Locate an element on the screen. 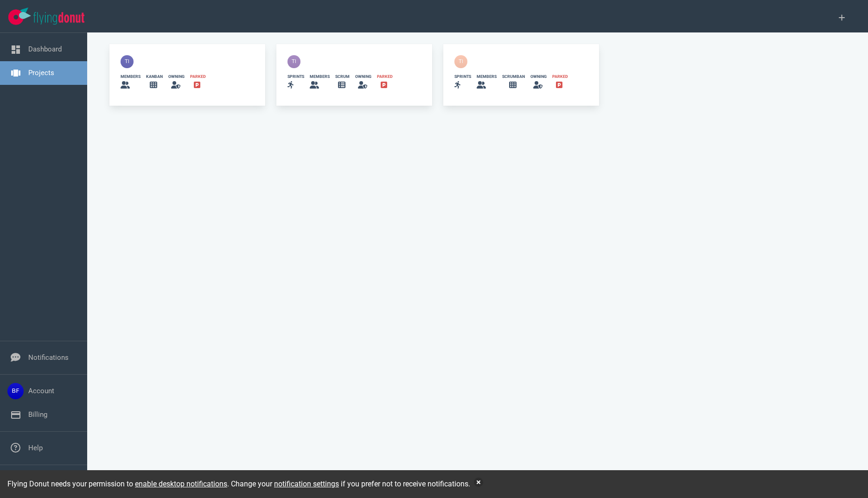 This screenshot has width=868, height=498. div: scrumban is located at coordinates (513, 77).